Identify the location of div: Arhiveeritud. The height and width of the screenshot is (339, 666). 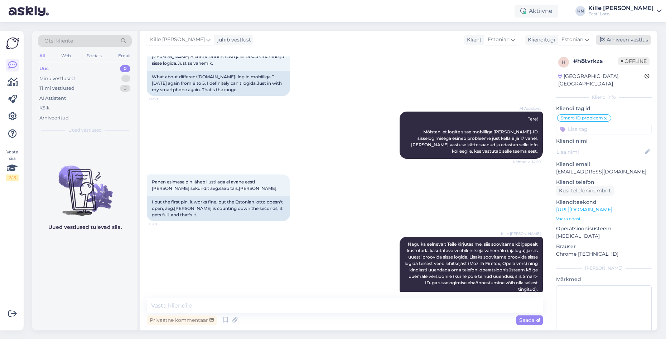
(54, 118).